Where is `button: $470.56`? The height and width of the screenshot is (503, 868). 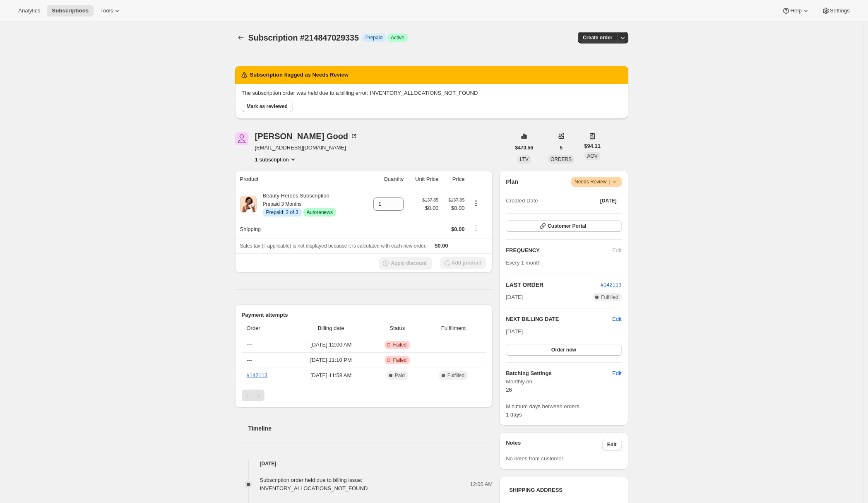
button: $470.56 is located at coordinates (524, 148).